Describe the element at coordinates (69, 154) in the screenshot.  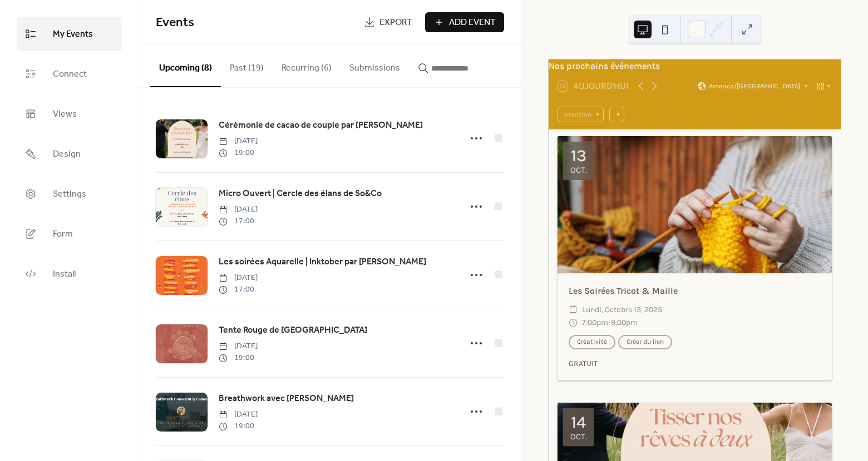
I see `a: Design` at that location.